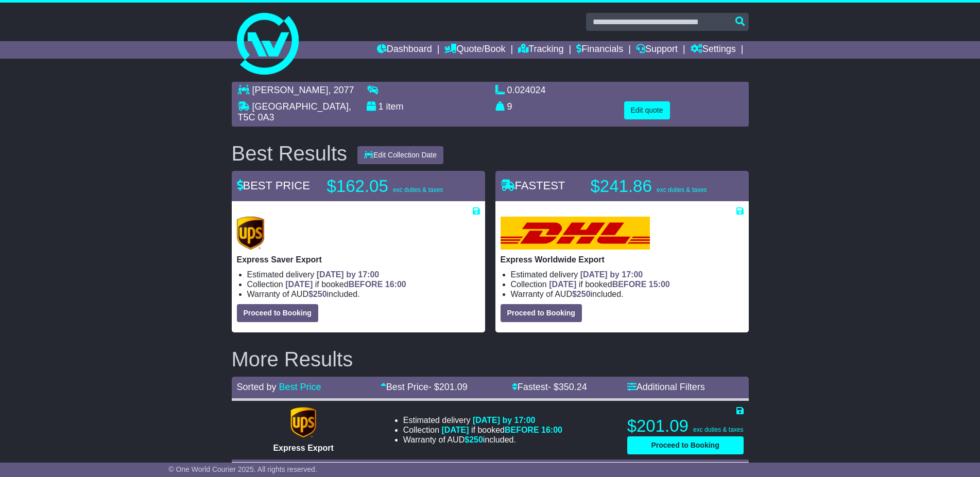 Image resolution: width=980 pixels, height=477 pixels. Describe the element at coordinates (666, 387) in the screenshot. I see `a: Additional Filters` at that location.